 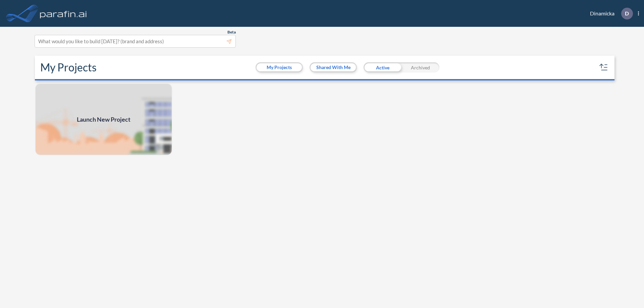 What do you see at coordinates (68, 68) in the screenshot?
I see `h2: My Projects` at bounding box center [68, 68].